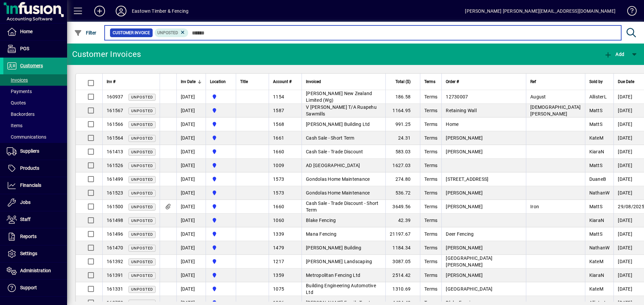 The height and width of the screenshot is (305, 644). I want to click on div: Customer Invoices, so click(107, 54).